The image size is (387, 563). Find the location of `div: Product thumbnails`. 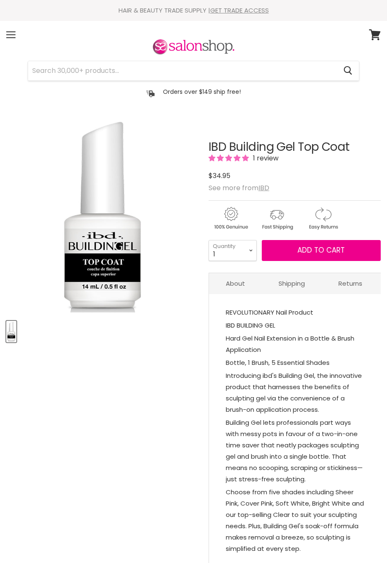

div: Product thumbnails is located at coordinates (103, 330).